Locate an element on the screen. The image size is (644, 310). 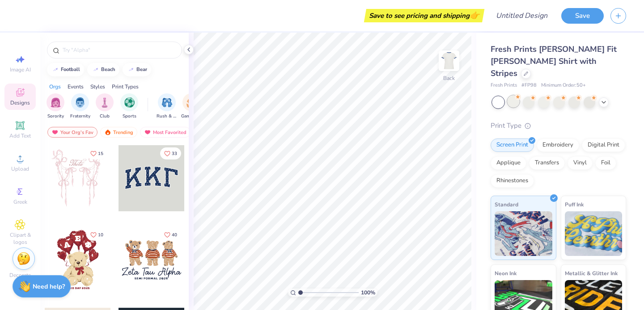
span: Minimum Order: 50 + is located at coordinates (564, 86).